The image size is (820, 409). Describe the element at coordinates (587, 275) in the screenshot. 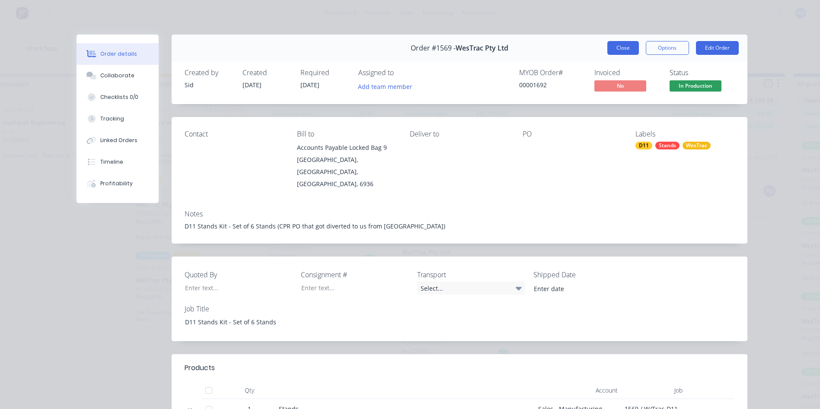

I see `label: Shipped Date` at that location.